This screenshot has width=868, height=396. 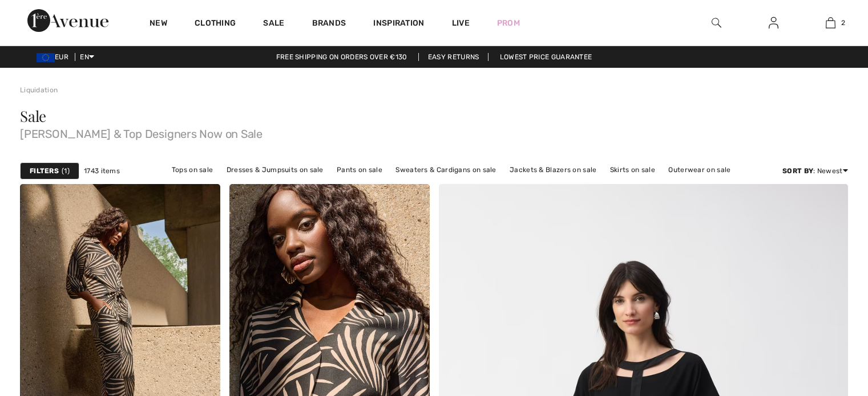 I want to click on span: Sale, so click(x=33, y=116).